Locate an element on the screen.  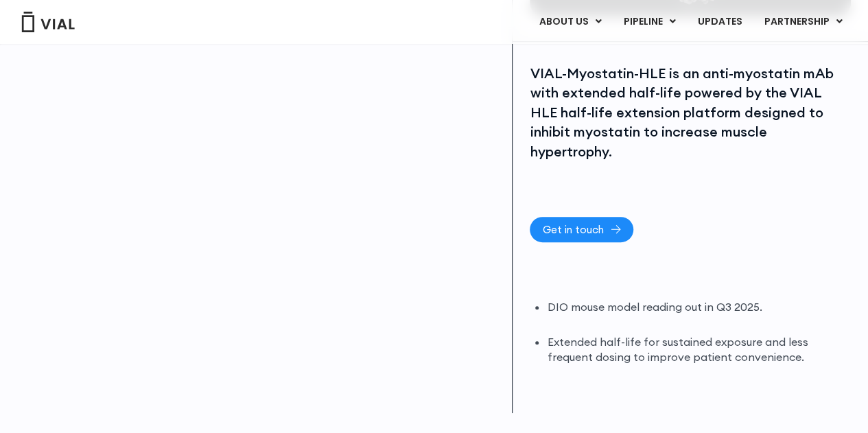
a: PIPELINEMenu Toggle is located at coordinates (649, 22).